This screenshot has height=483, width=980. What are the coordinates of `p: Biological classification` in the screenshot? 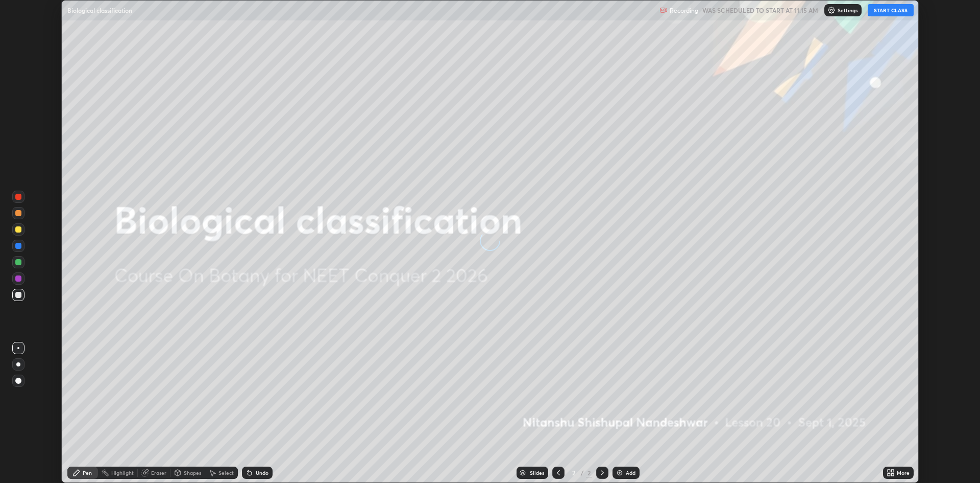 It's located at (99, 10).